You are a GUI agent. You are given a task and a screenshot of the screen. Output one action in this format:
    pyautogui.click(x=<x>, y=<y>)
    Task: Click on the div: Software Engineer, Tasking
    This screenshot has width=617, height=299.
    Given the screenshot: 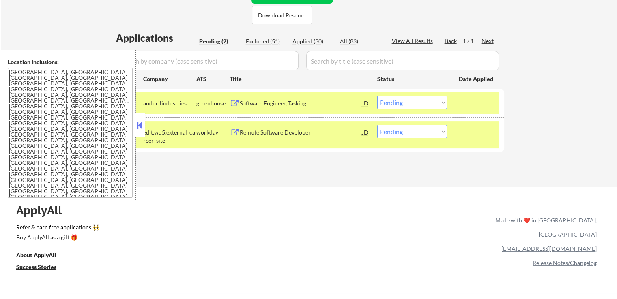 What is the action you would take?
    pyautogui.click(x=301, y=103)
    